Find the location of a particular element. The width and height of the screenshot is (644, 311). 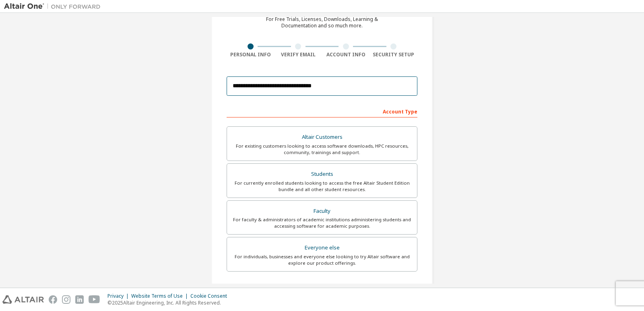

div: Security Setup is located at coordinates (394, 55).